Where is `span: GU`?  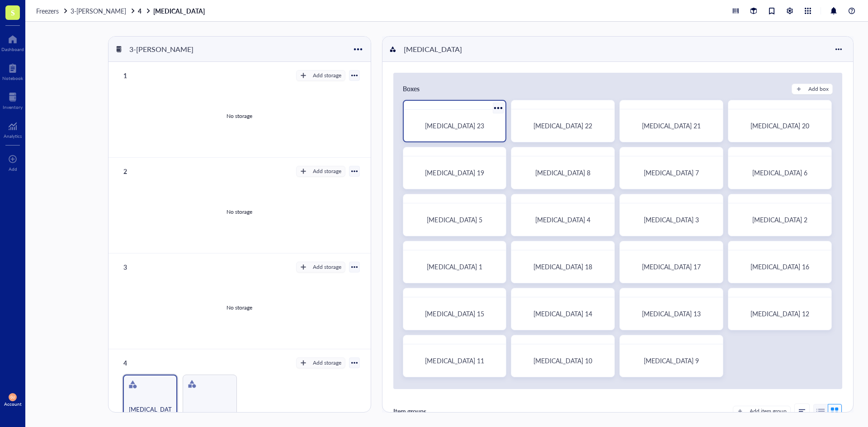 span: GU is located at coordinates (13, 397).